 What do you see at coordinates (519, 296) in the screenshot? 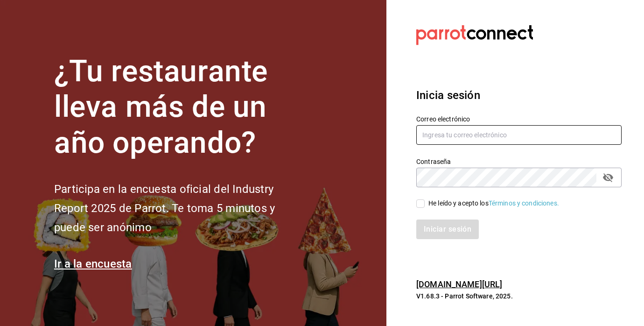
I see `p: V1.68.3 - Parrot Software, 2025.` at bounding box center [519, 296].